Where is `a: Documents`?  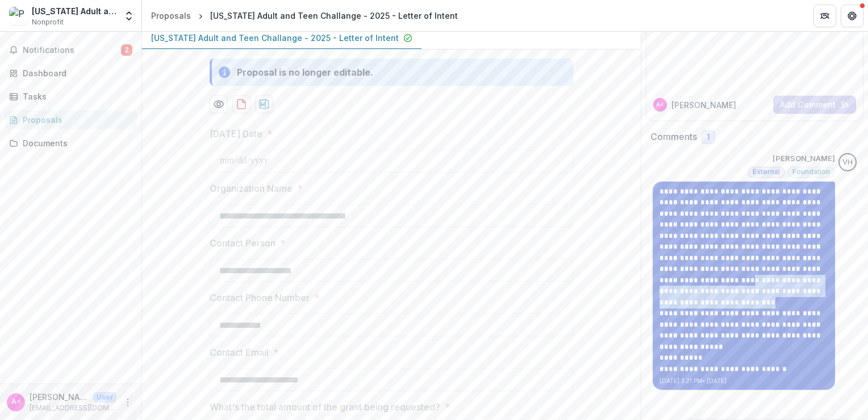 a: Documents is located at coordinates (71, 142).